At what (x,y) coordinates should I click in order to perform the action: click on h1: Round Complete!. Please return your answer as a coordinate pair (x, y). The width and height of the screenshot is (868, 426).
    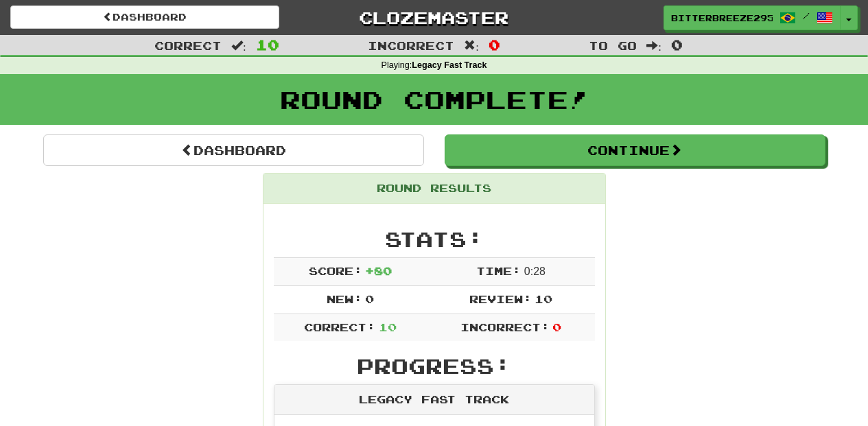
    Looking at the image, I should click on (434, 99).